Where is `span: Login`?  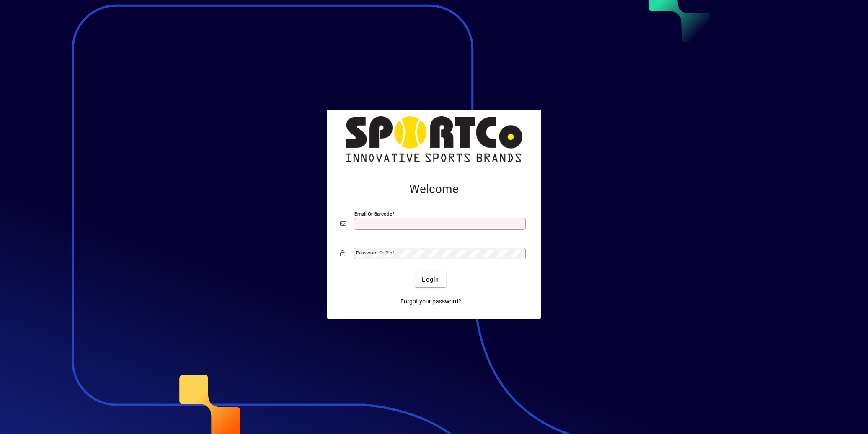 span: Login is located at coordinates (430, 280).